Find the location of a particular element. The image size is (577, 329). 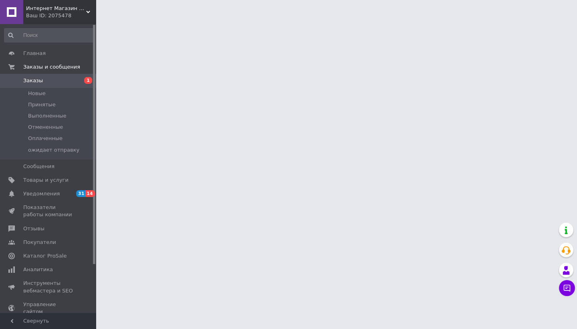

span: Заказы is located at coordinates (33, 81).